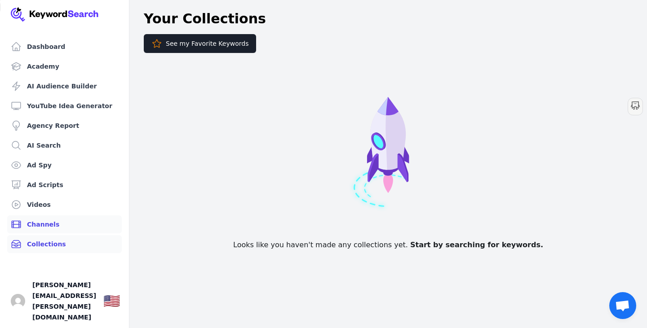  Describe the element at coordinates (18, 302) in the screenshot. I see `button: Open user button` at that location.